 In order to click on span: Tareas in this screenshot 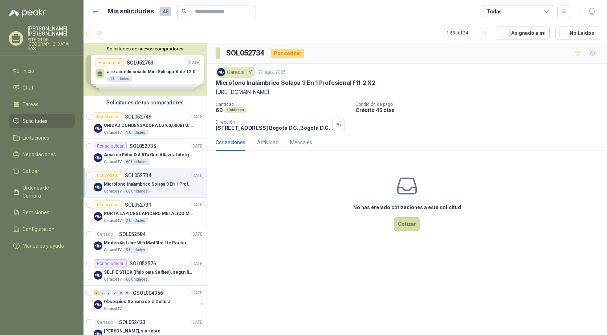, I will do `click(30, 104)`.